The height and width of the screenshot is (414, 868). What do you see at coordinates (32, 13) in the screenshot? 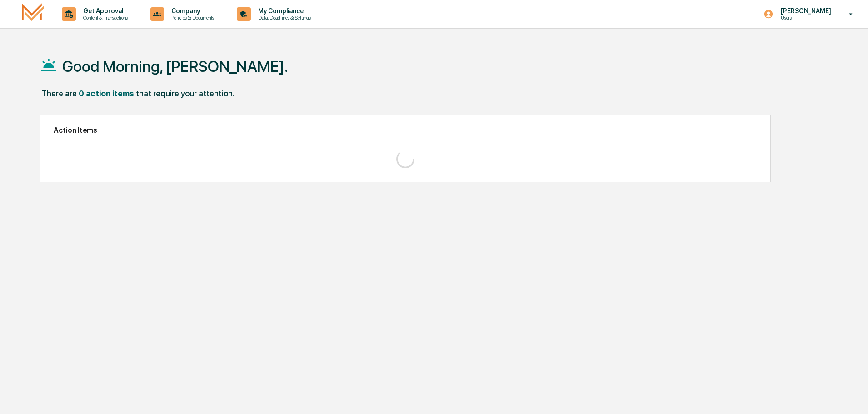
I see `img: logo` at bounding box center [32, 13].